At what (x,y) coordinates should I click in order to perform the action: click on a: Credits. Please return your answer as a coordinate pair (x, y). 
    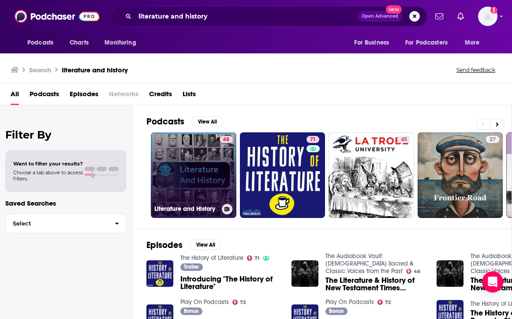
    Looking at the image, I should click on (160, 96).